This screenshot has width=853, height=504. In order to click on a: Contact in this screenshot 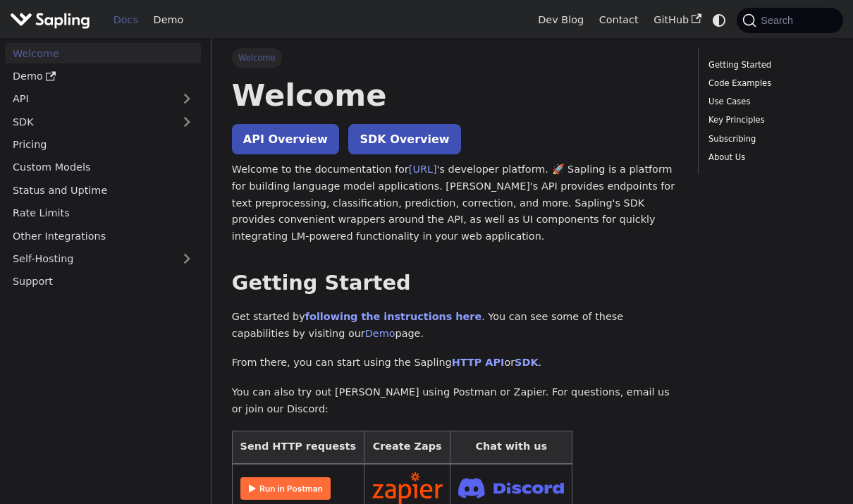, I will do `click(619, 20)`.